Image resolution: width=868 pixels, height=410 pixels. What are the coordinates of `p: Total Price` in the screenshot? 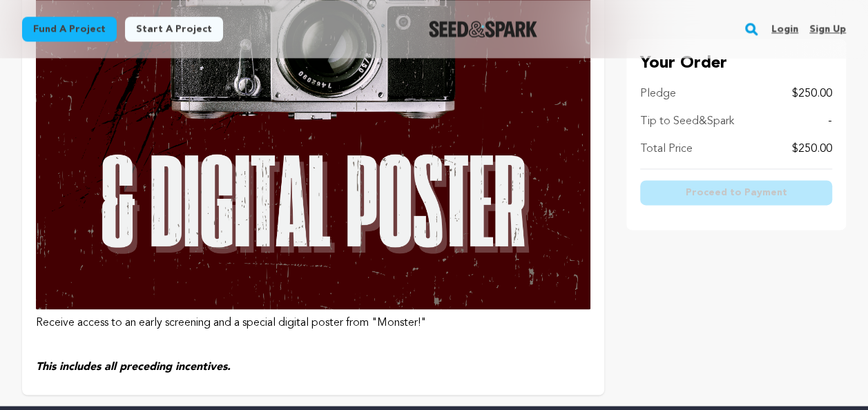 It's located at (667, 149).